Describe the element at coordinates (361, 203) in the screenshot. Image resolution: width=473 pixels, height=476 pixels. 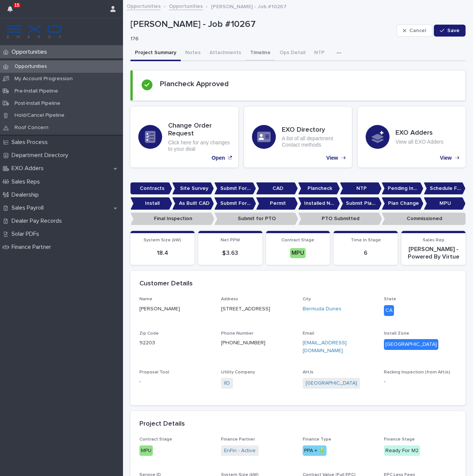
I see `p: Submit Plan Change` at that location.